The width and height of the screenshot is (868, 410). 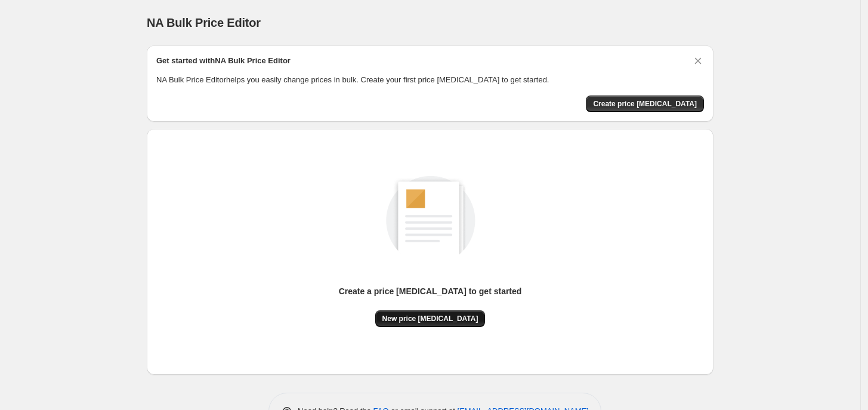 What do you see at coordinates (698, 61) in the screenshot?
I see `button: Dismiss card` at bounding box center [698, 61].